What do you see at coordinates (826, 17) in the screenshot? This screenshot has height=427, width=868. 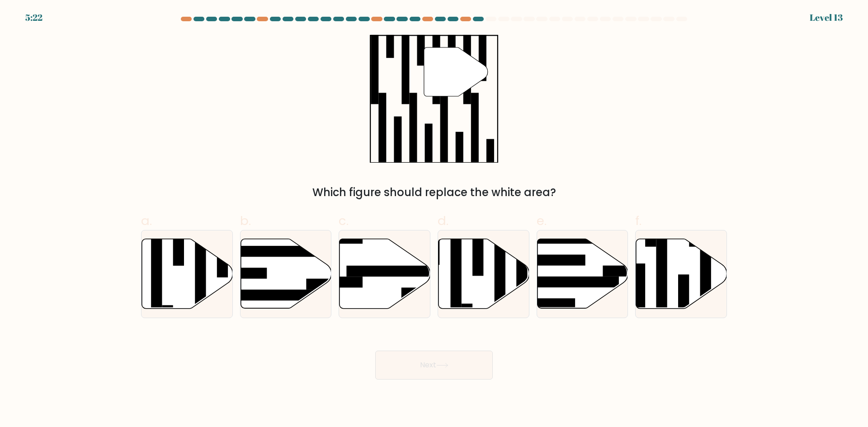 I see `div: Level 13` at bounding box center [826, 17].